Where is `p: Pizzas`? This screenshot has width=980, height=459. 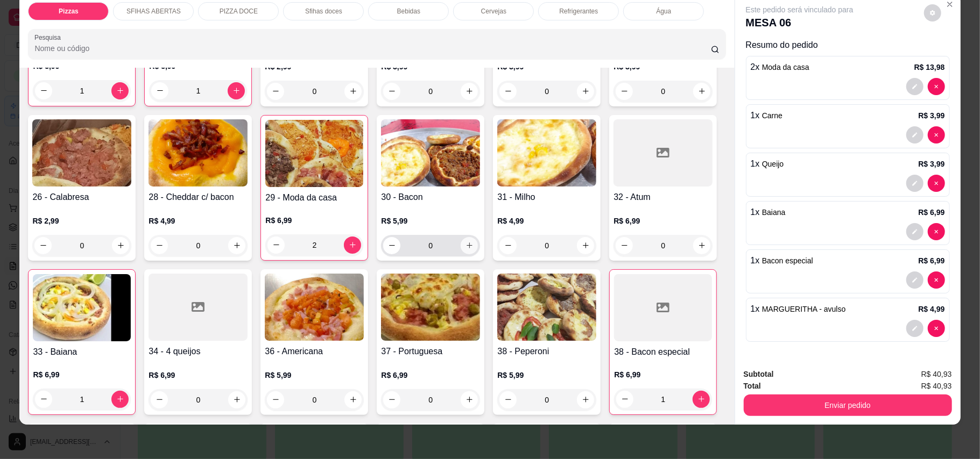 p: Pizzas is located at coordinates (68, 12).